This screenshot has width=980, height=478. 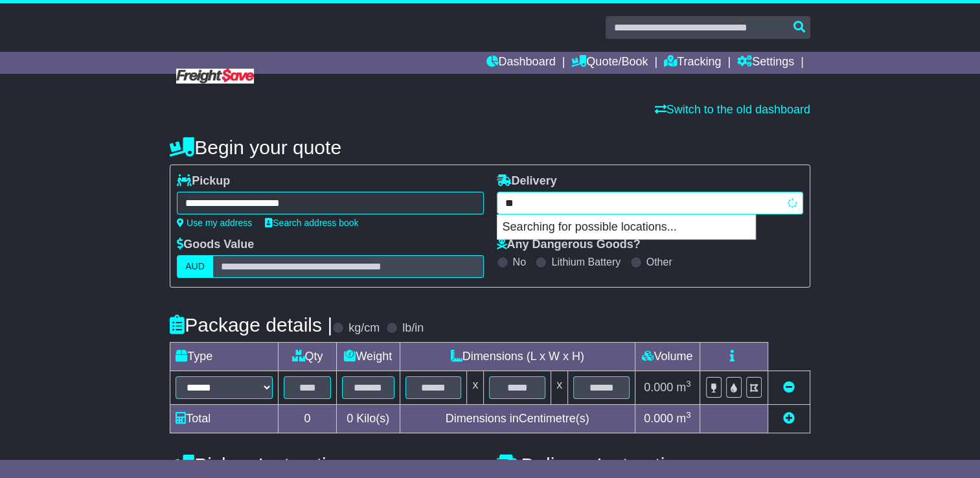 I want to click on a: Search address book, so click(x=312, y=223).